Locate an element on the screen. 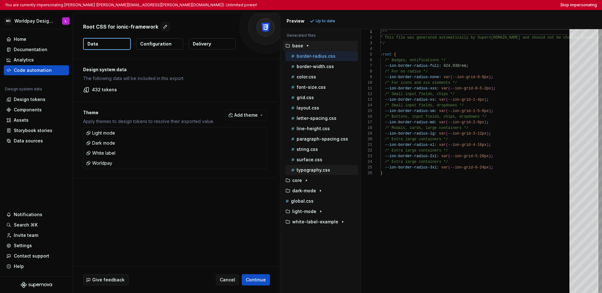 The height and width of the screenshot is (293, 602). span: /* Small input fields, chips */ is located at coordinates (419, 94).